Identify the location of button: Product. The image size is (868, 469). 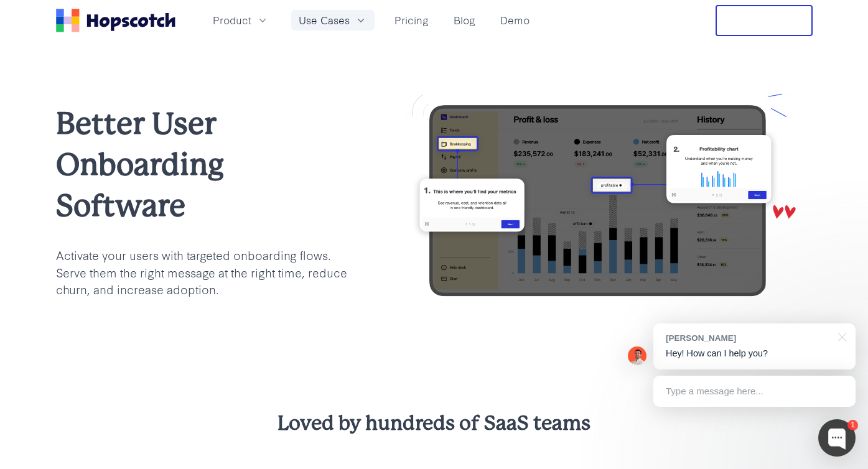
(240, 20).